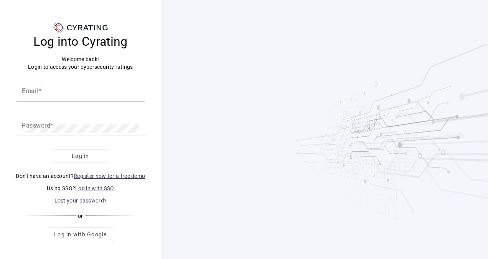 This screenshot has width=488, height=259. Describe the element at coordinates (80, 216) in the screenshot. I see `div: or` at that location.